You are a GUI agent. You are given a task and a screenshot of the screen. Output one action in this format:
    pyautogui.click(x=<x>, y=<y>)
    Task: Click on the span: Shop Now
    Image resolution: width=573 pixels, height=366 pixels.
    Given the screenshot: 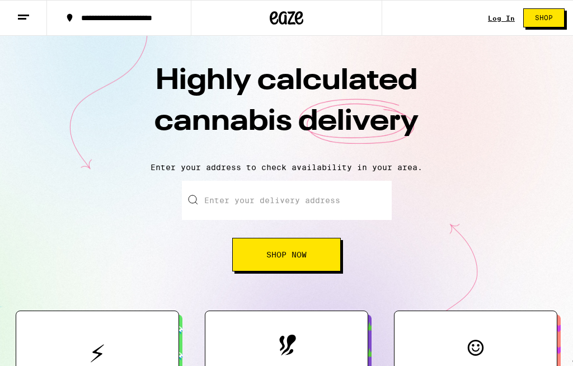 What is the action you would take?
    pyautogui.click(x=287, y=255)
    